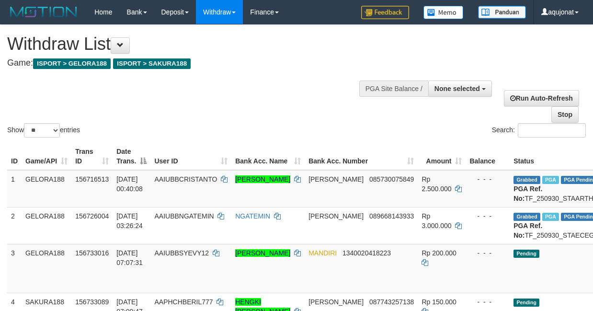  What do you see at coordinates (191, 156) in the screenshot?
I see `th: User ID: activate to sort column ascending` at bounding box center [191, 156].